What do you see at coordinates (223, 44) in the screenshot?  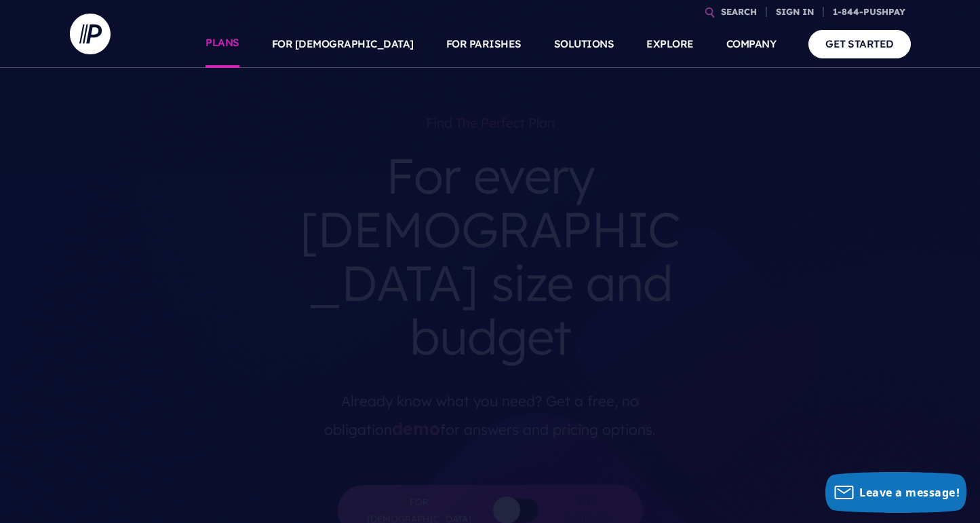 I see `a: PLANS` at bounding box center [223, 44].